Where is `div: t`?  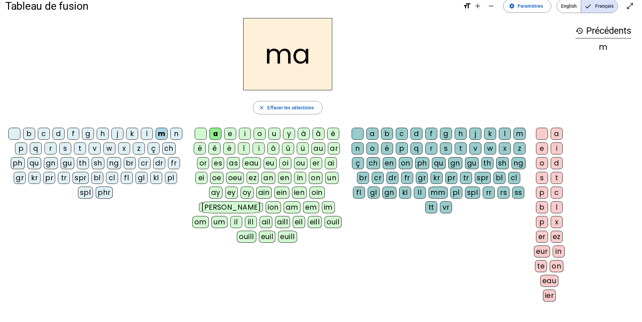 div: t is located at coordinates (80, 149).